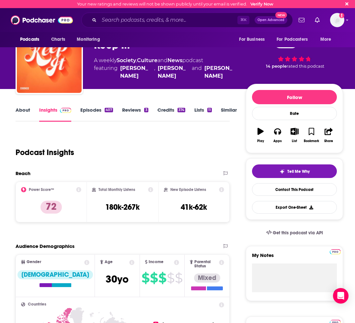 Image resolution: width=355 pixels, height=323 pixels. What do you see at coordinates (42, 20) in the screenshot?
I see `img: Podchaser - Follow, Share and Rate Podcasts` at bounding box center [42, 20].